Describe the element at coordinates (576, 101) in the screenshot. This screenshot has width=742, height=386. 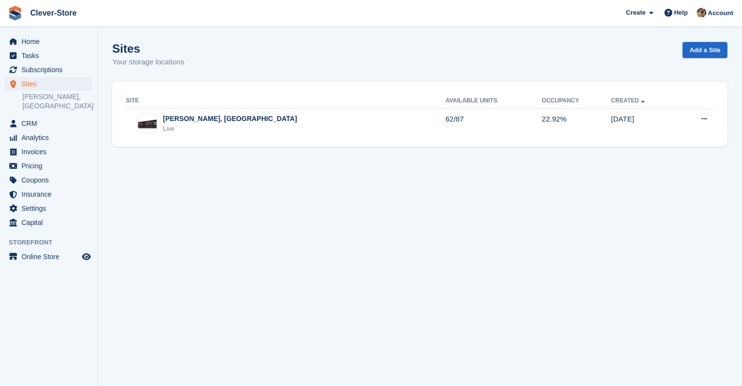
I see `th: Occupancy` at that location.